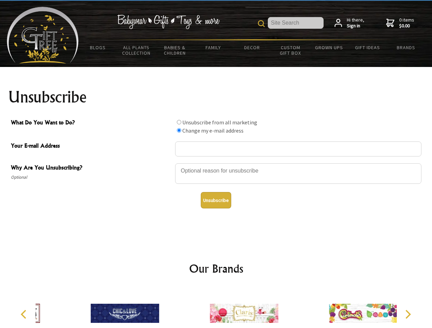 This screenshot has height=328, width=432. Describe the element at coordinates (349, 23) in the screenshot. I see `a: Hi there,Sign in` at that location.